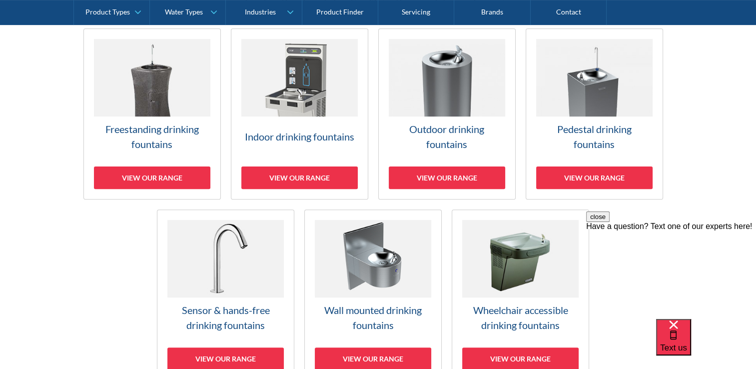 The image size is (756, 369). I want to click on div: Industries, so click(260, 12).